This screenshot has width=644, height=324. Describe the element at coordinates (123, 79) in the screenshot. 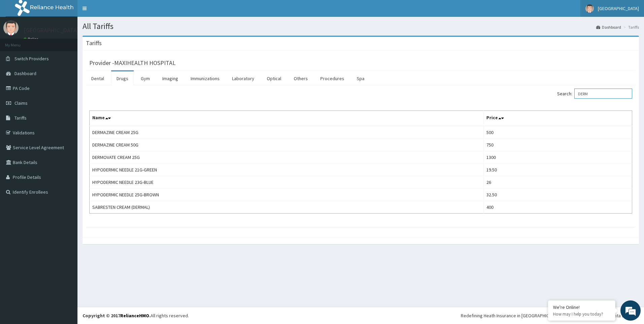

I see `a: Drugs` at that location.